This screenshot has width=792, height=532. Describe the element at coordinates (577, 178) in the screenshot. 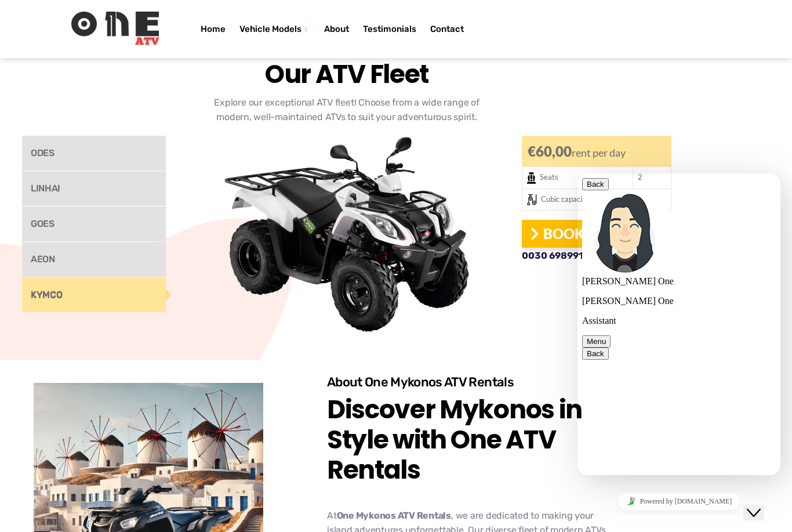

I see `td: Seats` at that location.